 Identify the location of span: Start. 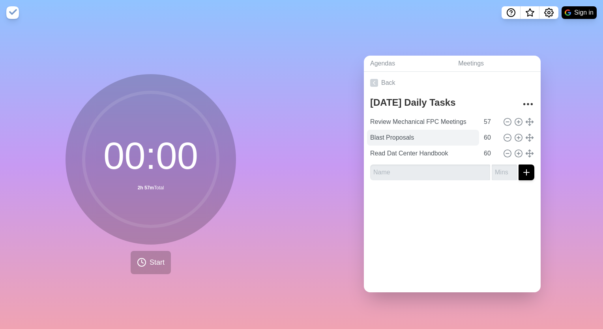
(157, 263).